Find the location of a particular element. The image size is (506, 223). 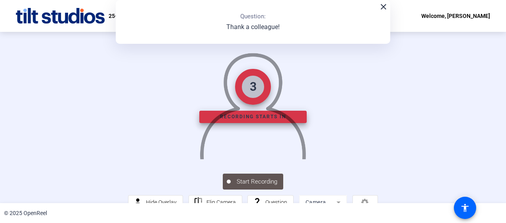

span: Hide Overlay is located at coordinates (161, 202).